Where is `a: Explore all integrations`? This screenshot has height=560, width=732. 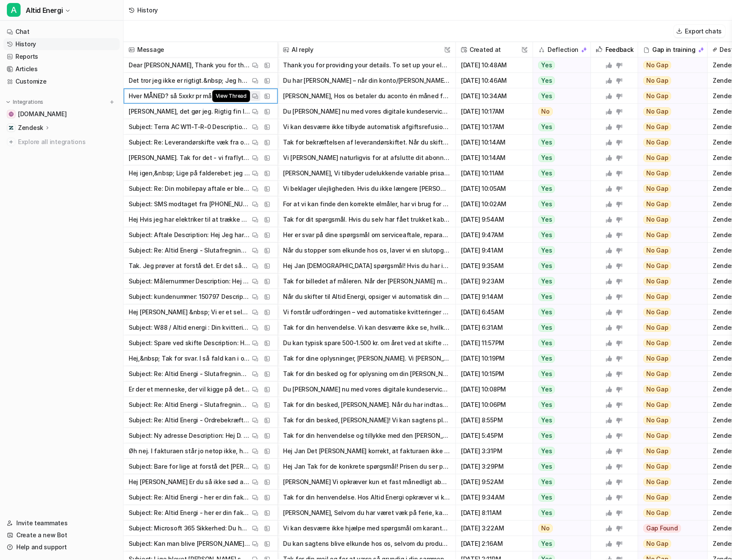 a: Explore all integrations is located at coordinates (61, 142).